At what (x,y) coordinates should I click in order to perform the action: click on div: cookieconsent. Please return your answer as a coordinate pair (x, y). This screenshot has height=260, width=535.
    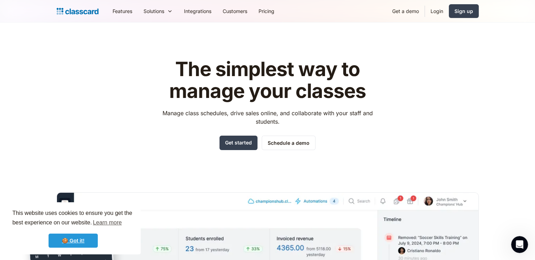
    Looking at the image, I should click on (73, 228).